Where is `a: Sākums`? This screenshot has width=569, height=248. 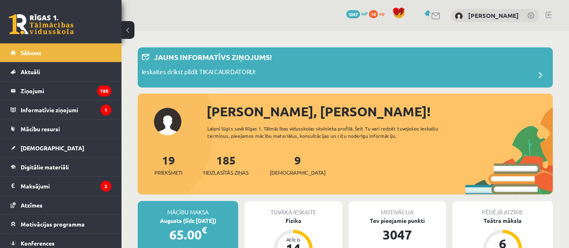 a: Sākums is located at coordinates (61, 53).